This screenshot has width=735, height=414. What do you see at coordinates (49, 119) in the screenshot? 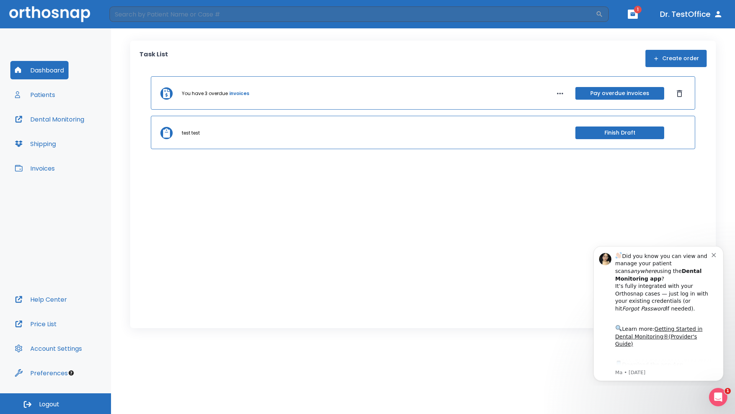
I see `button: Dental Monitoring` at bounding box center [49, 119].